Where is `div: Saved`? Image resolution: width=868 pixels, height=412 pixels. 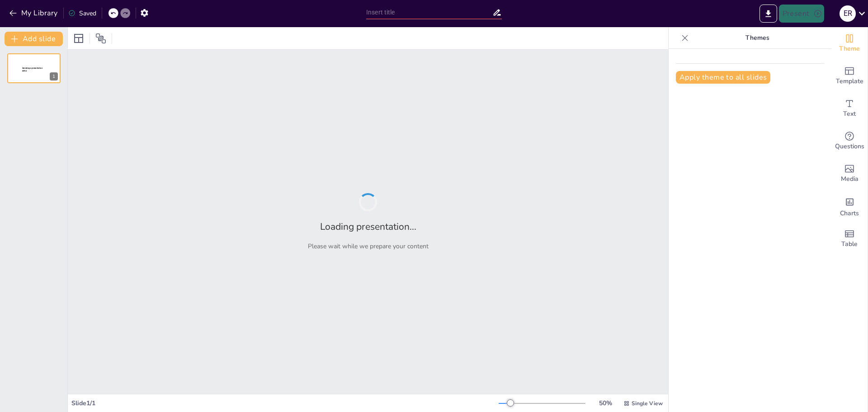 div: Saved is located at coordinates (82, 13).